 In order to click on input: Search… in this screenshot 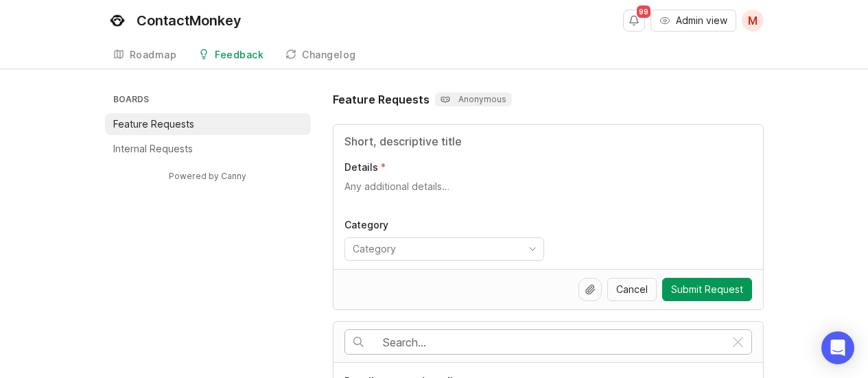, I will do `click(554, 343)`.